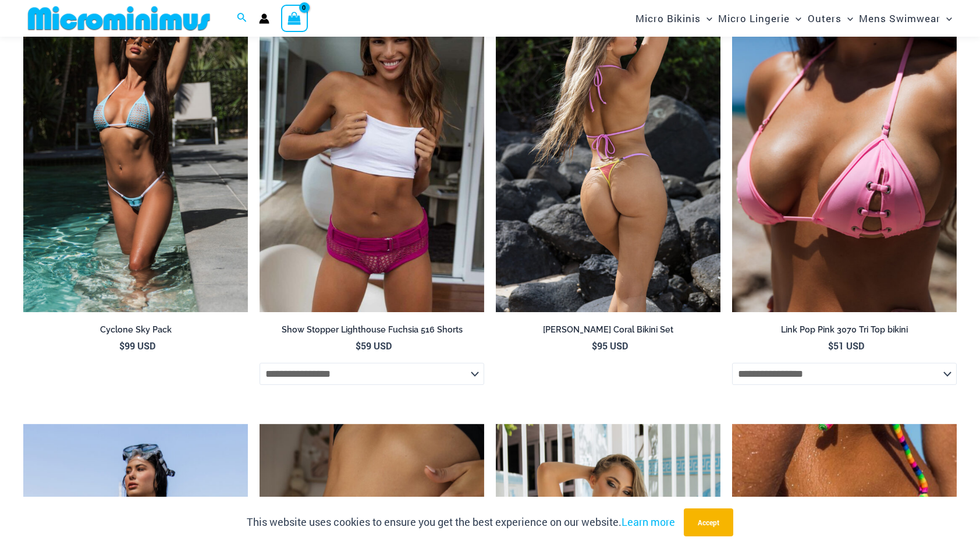  What do you see at coordinates (264, 18) in the screenshot?
I see `a: Account icon link` at bounding box center [264, 18].